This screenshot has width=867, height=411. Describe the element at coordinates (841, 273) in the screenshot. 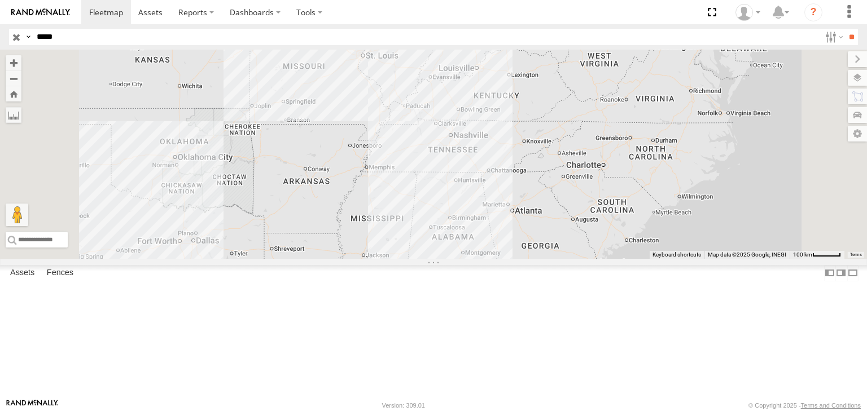

I see `label: Dock Summary Table to the Right` at that location.